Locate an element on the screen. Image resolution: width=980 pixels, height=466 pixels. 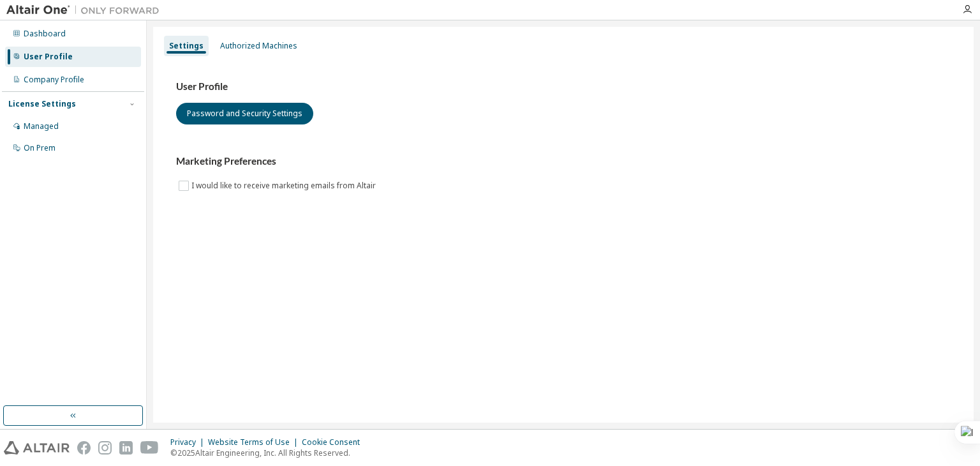
div: Dashboard is located at coordinates (45, 33).